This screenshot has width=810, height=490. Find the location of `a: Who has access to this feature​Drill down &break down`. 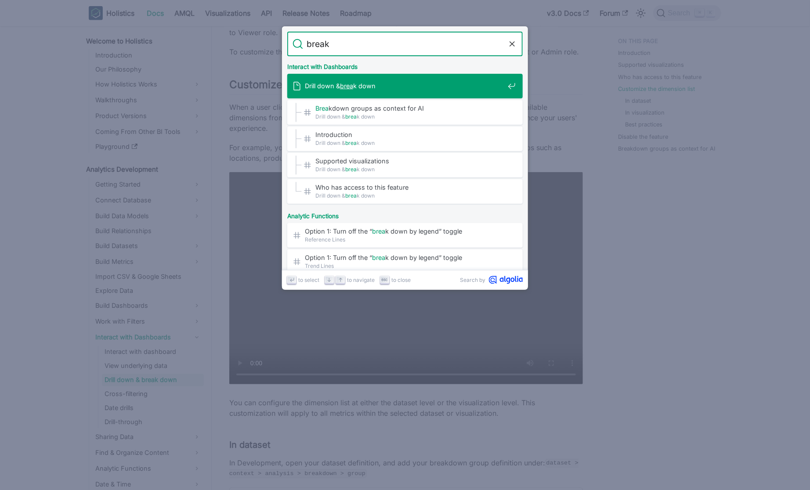

a: Who has access to this feature​Drill down &break down is located at coordinates (405, 192).